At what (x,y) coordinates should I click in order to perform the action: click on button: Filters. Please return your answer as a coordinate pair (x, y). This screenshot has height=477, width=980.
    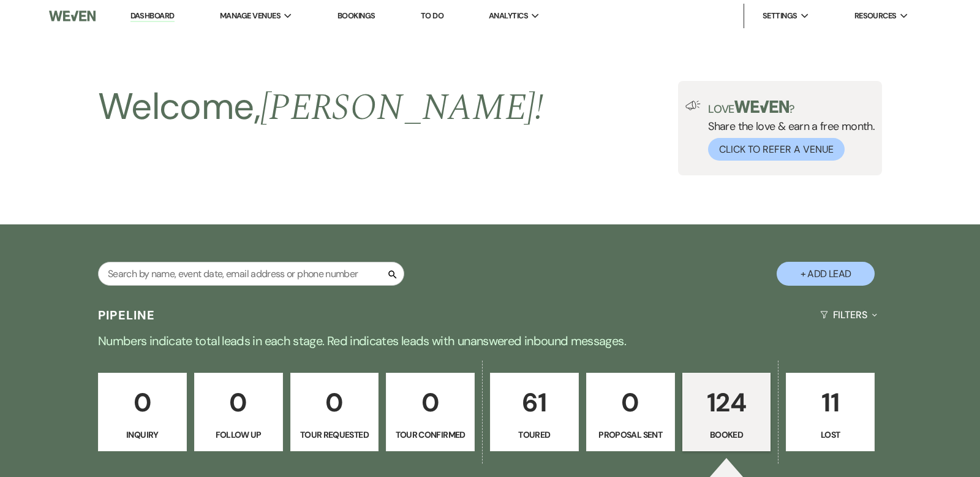
    Looking at the image, I should click on (848, 315).